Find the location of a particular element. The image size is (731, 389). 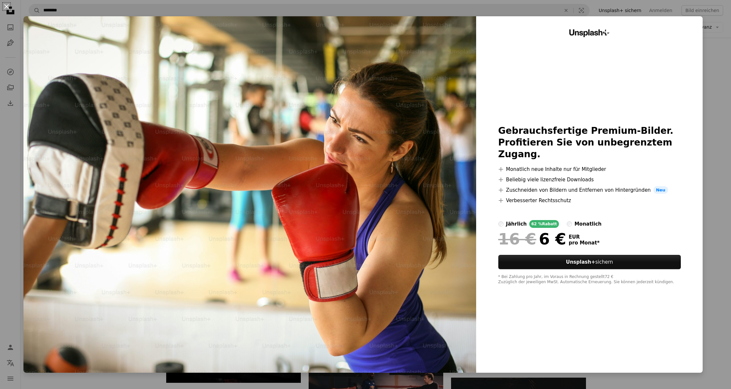

li: Zuschneiden von Bildern und Entfernen von Hintergründen is located at coordinates (589, 190).